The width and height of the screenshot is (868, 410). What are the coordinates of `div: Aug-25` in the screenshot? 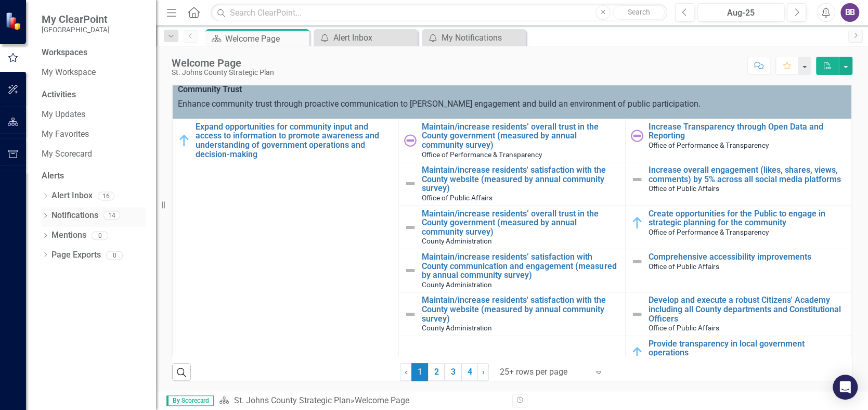 It's located at (741, 13).